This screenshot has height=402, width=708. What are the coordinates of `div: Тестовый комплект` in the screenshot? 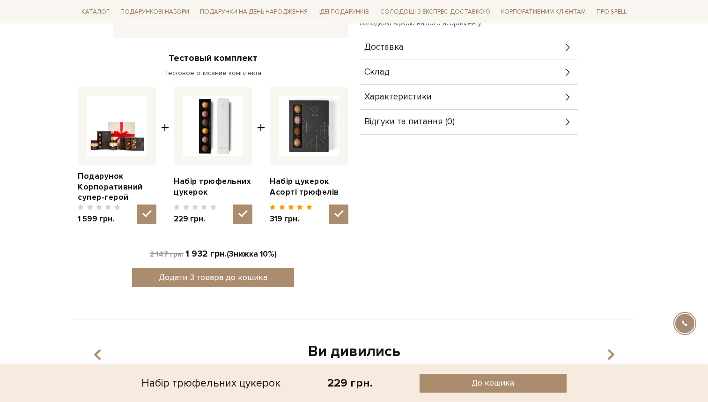 It's located at (213, 58).